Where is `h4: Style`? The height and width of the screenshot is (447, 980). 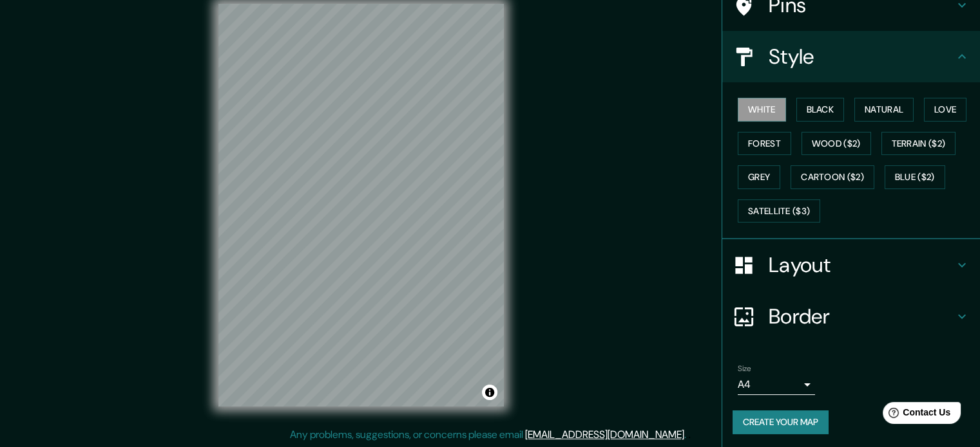
h4: Style is located at coordinates (861, 57).